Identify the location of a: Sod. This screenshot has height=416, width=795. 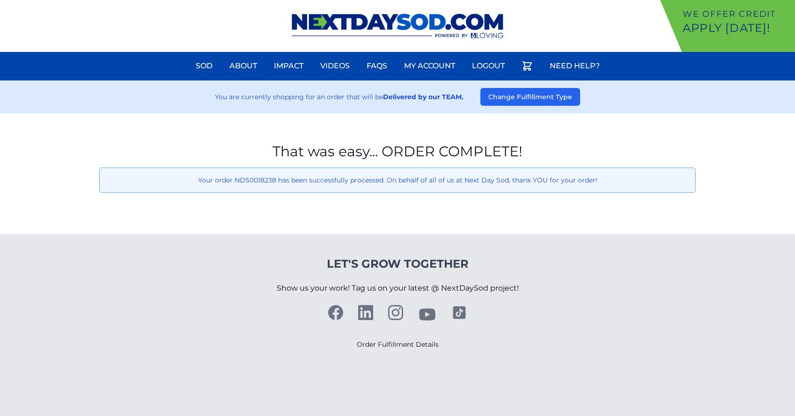
(204, 66).